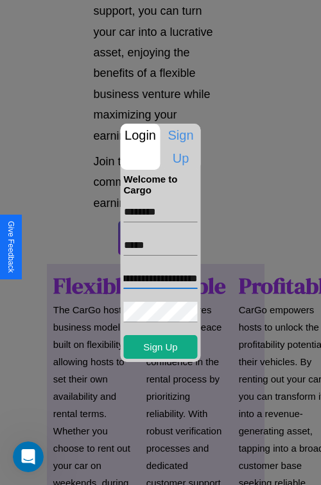 The image size is (321, 485). Describe the element at coordinates (11, 247) in the screenshot. I see `div: Give Feedback` at that location.